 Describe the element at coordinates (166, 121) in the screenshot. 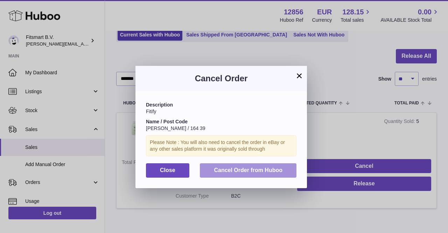

I see `strong: Name / Post Code` at that location.